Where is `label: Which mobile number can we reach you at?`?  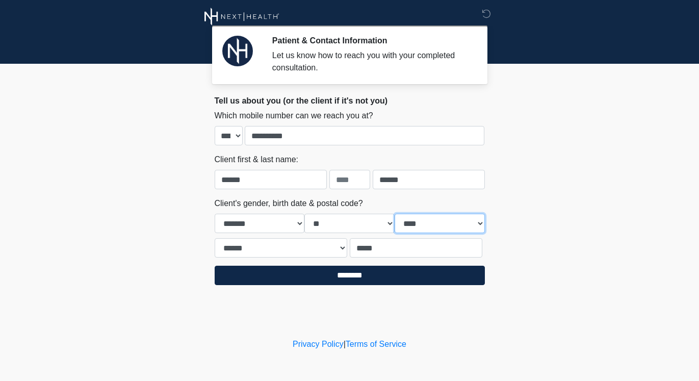
label: Which mobile number can we reach you at? is located at coordinates (294, 116).